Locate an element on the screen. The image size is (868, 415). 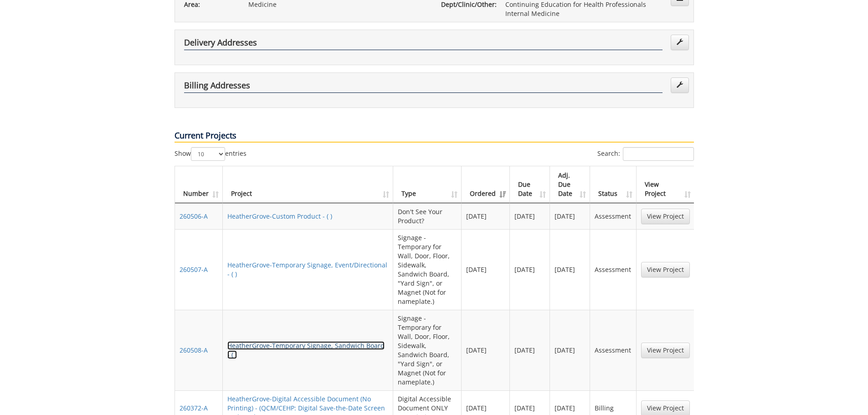
h4: Billing Addresses is located at coordinates (423, 87).